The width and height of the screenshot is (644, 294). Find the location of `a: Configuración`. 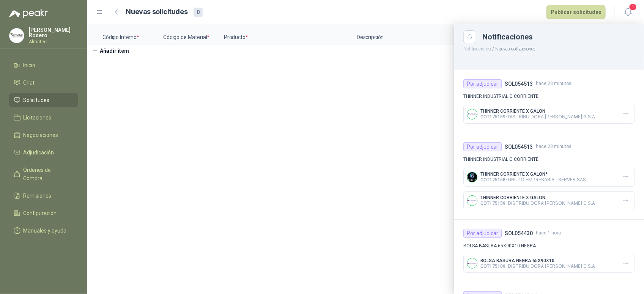

a: Configuración is located at coordinates (44, 213).